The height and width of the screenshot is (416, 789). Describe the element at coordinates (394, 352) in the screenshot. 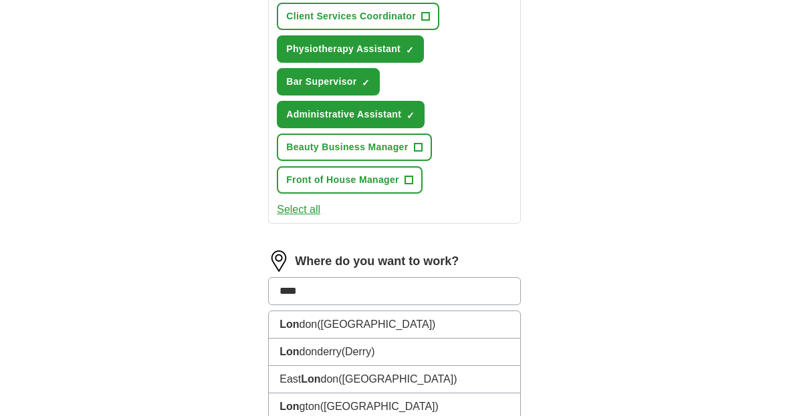

I see `li: donderry` at that location.